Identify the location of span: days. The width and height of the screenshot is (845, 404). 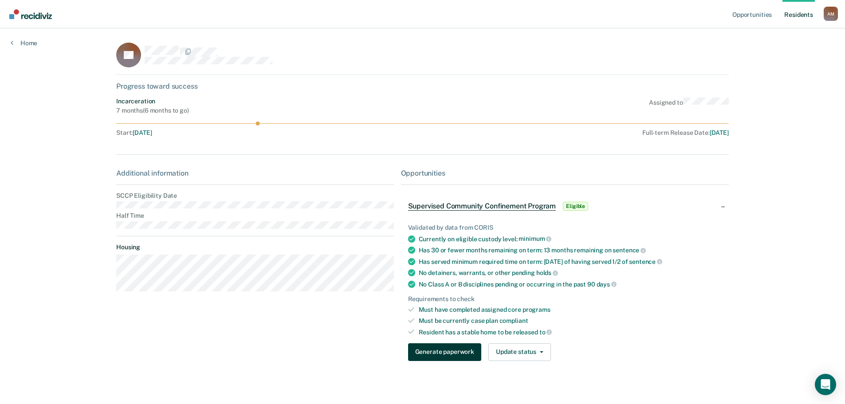
(607, 284).